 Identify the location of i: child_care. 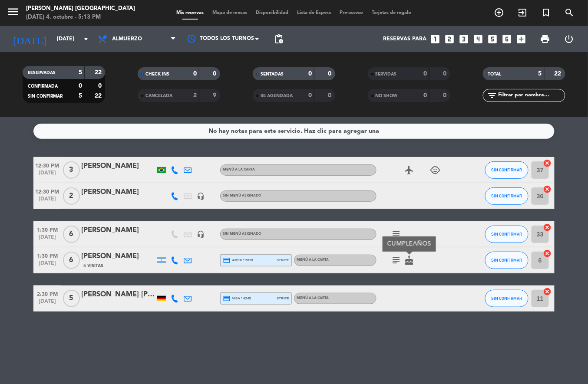
(435, 170).